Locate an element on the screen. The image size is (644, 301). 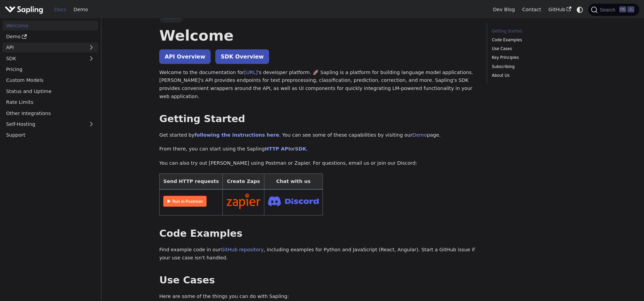
img: Connect in Zapier is located at coordinates (243, 201).